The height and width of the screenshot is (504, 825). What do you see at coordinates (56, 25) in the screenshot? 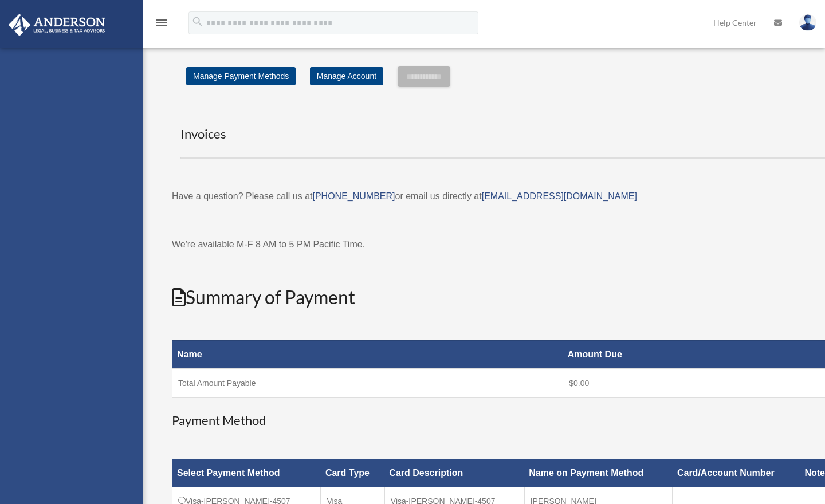
I see `img: Anderson Advisors Platinum Portal` at bounding box center [56, 25].